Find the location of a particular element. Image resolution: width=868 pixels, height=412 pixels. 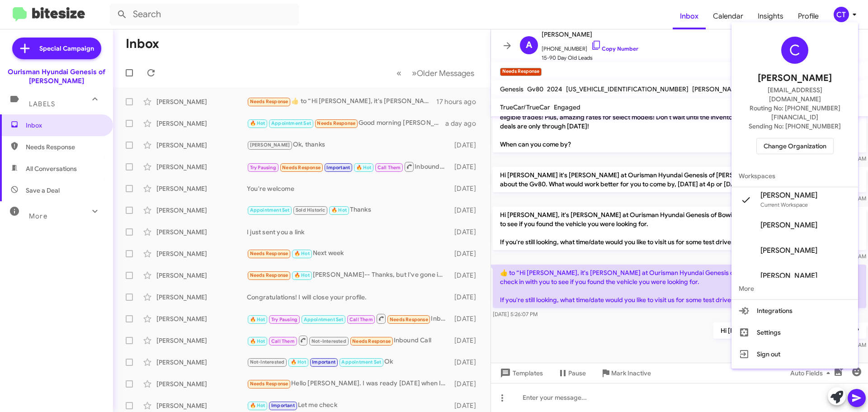

span: Change Organization is located at coordinates (795, 146).